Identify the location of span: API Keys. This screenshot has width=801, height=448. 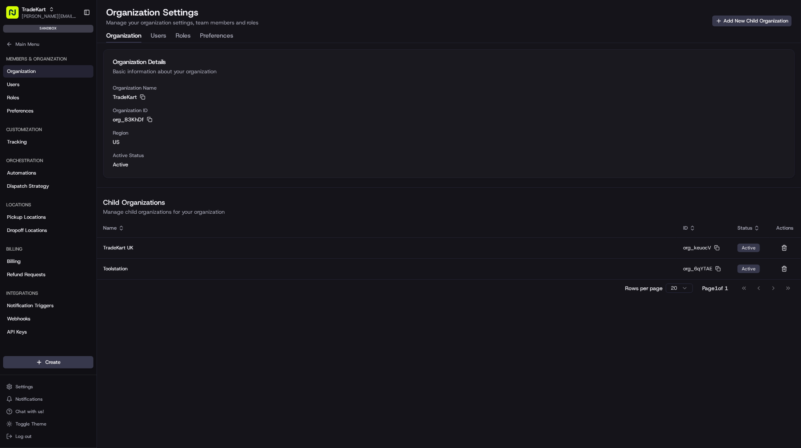
(17, 332).